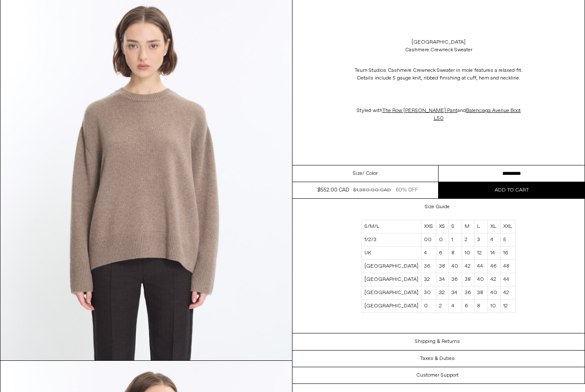  What do you see at coordinates (437, 359) in the screenshot?
I see `h3: Taxes & Duties` at bounding box center [437, 359].